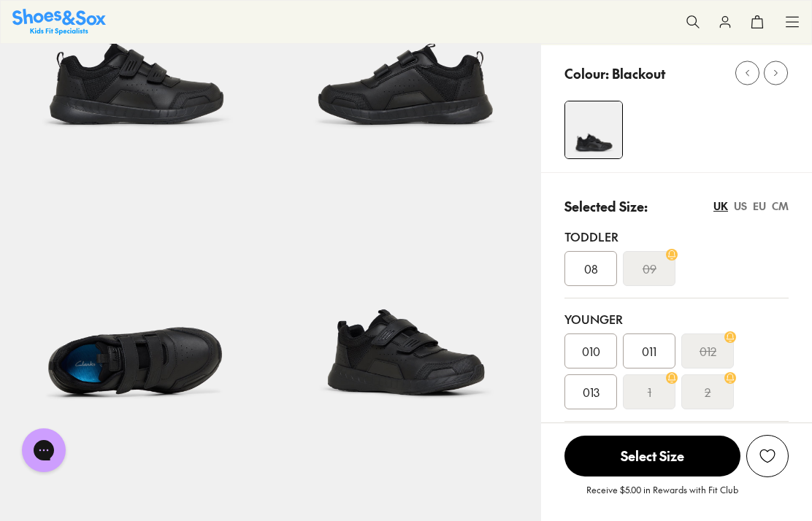 The width and height of the screenshot is (812, 521). Describe the element at coordinates (591, 269) in the screenshot. I see `span: 08` at that location.